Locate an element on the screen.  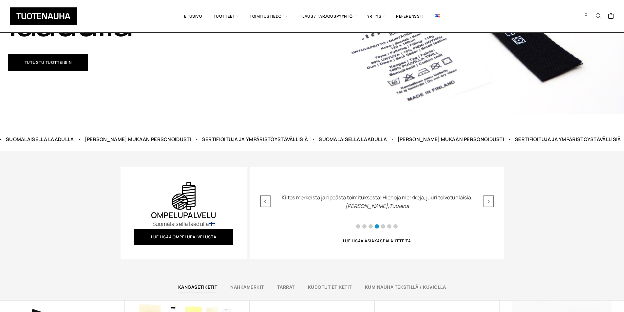
span: Tutustu tuotteisiin is located at coordinates (48, 63).